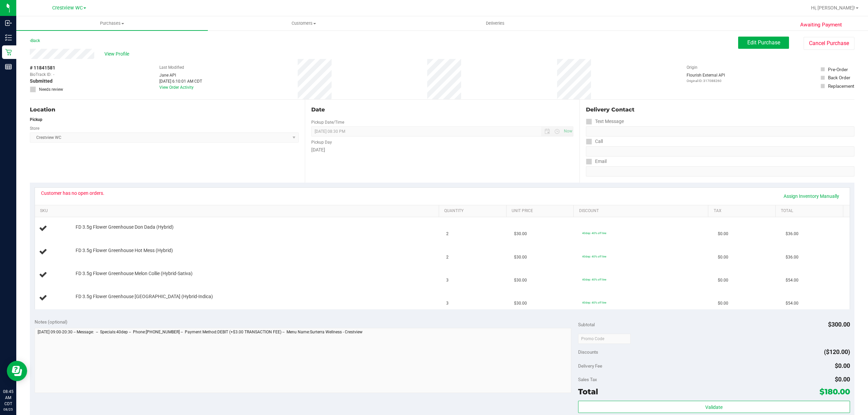 The width and height of the screenshot is (868, 415). I want to click on div: Customer has no open orders., so click(72, 193).